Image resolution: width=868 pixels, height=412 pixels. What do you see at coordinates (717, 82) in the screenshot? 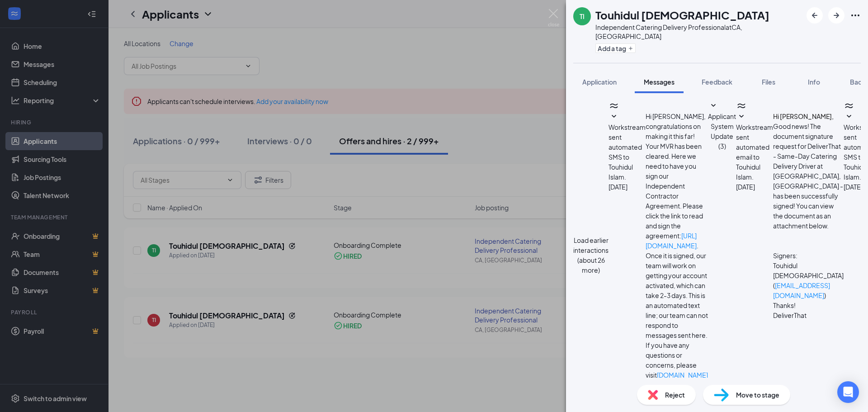
I see `span: Feedback` at bounding box center [717, 82].